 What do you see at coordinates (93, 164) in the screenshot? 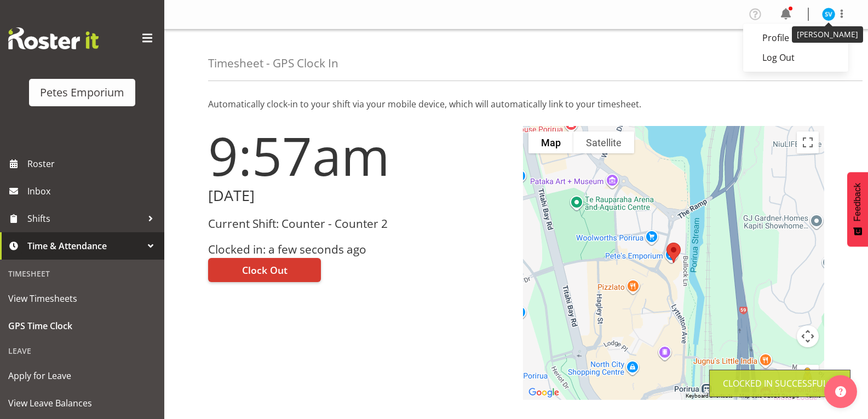
I see `span: Roster` at bounding box center [93, 164].